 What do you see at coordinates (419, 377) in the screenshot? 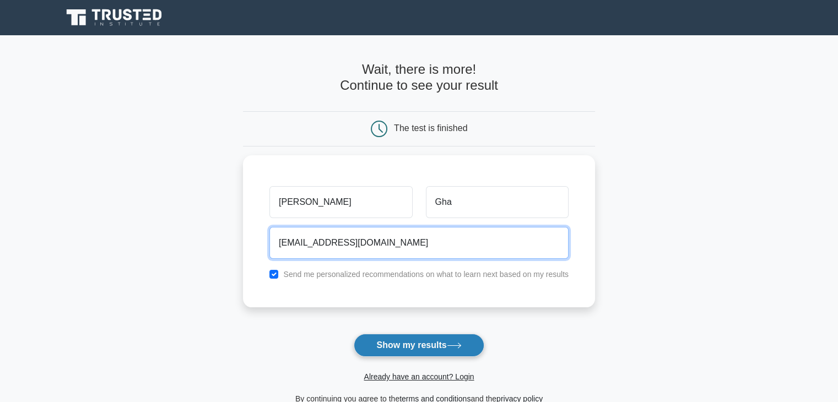
I see `a: Already have an account? Login` at bounding box center [419, 377].